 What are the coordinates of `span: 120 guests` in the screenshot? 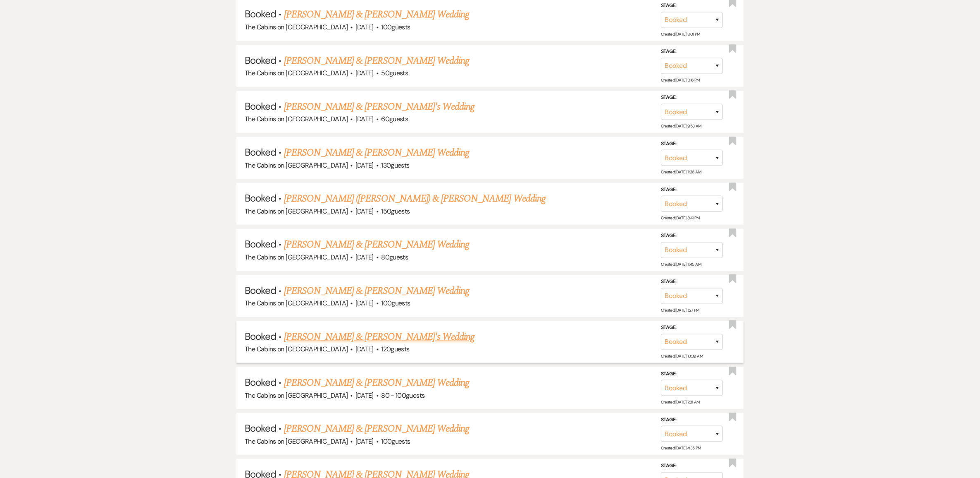 It's located at (395, 349).